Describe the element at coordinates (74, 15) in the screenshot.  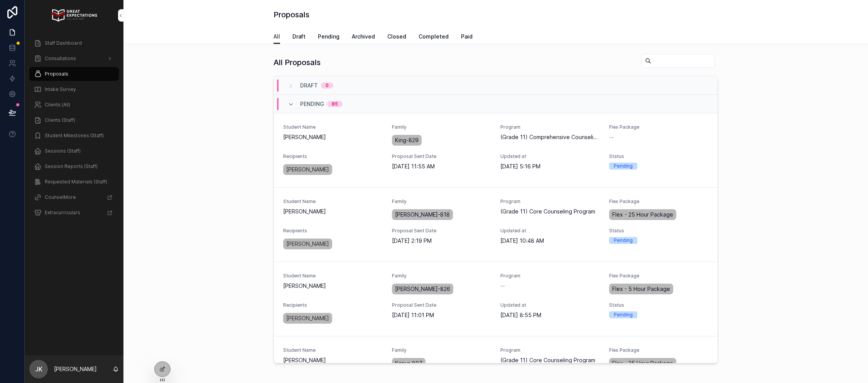
I see `img: App logo` at that location.